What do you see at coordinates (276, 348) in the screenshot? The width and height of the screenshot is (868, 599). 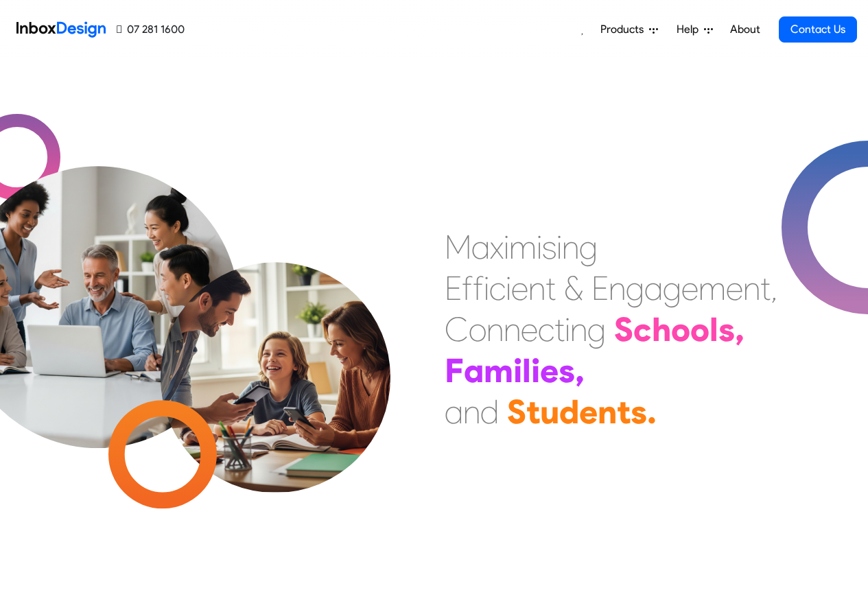 I see `img: parents_with_child.png` at bounding box center [276, 348].